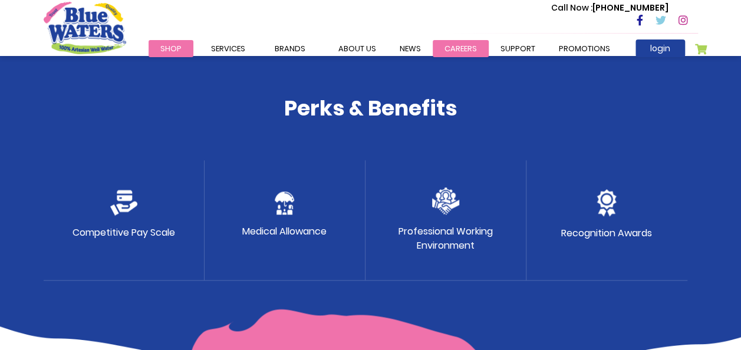  What do you see at coordinates (124, 203) in the screenshot?
I see `img: credit-card.png` at bounding box center [124, 203].